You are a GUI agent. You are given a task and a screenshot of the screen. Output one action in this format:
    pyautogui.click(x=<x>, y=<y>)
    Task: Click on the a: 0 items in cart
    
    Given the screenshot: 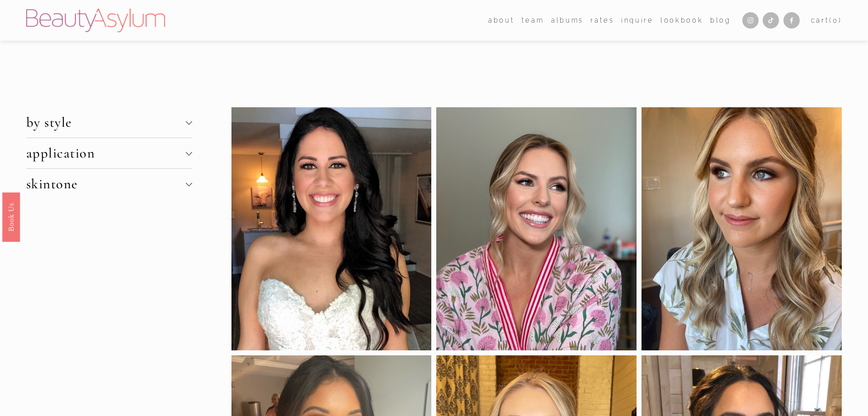 What is the action you would take?
    pyautogui.click(x=827, y=21)
    